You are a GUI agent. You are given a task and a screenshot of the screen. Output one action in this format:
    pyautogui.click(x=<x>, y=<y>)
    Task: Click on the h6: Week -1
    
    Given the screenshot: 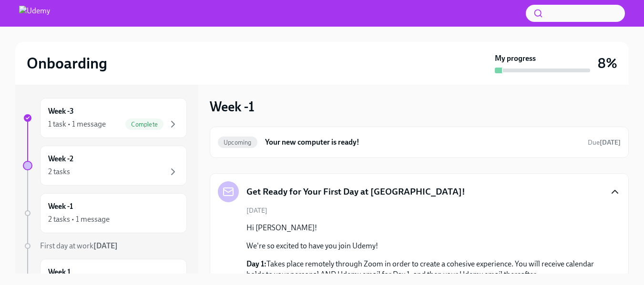 What is the action you would take?
    pyautogui.click(x=61, y=207)
    